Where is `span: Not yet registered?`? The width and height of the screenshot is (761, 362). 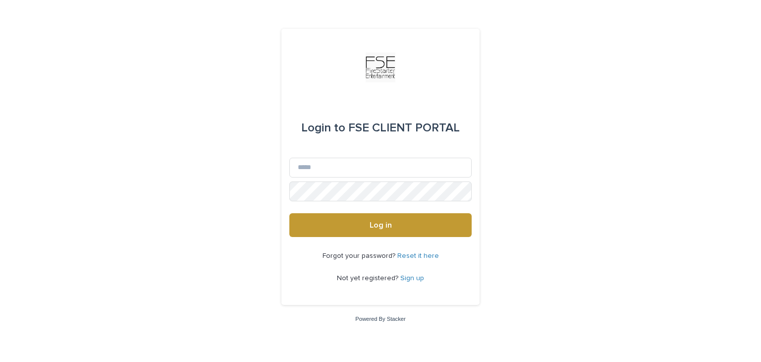
span: Not yet registered? is located at coordinates (369, 278).